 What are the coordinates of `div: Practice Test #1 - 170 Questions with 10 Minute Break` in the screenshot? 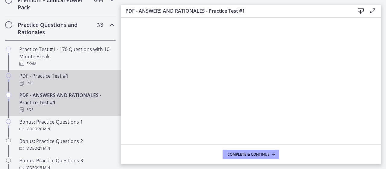 It's located at (66, 56).